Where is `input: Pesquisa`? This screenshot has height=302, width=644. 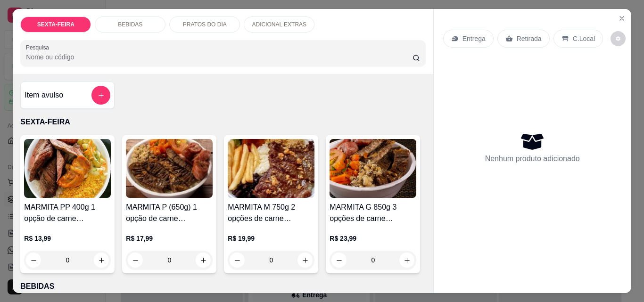
input: Pesquisa is located at coordinates (220, 57).